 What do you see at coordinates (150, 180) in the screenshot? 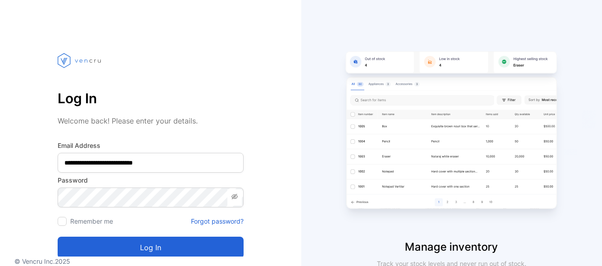
I see `label: Password` at bounding box center [150, 180].